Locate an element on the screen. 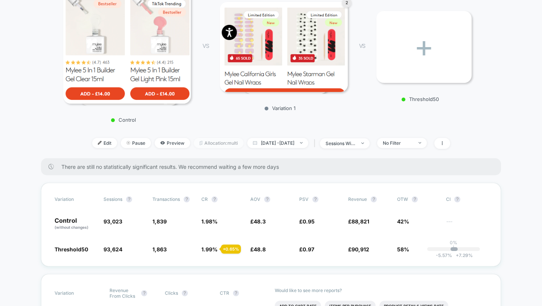 The image size is (542, 306). span: There are still no statistically significant results. We recommend waiting a few more days is located at coordinates (274, 166).